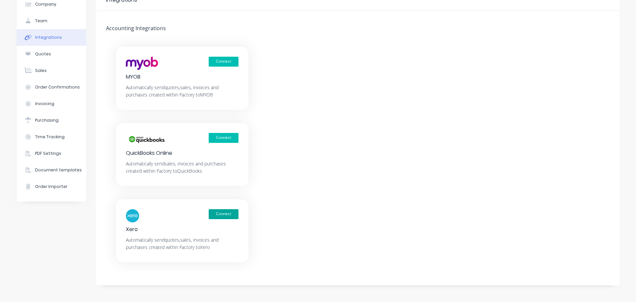 Image resolution: width=636 pixels, height=302 pixels. I want to click on div: Quotes, so click(43, 54).